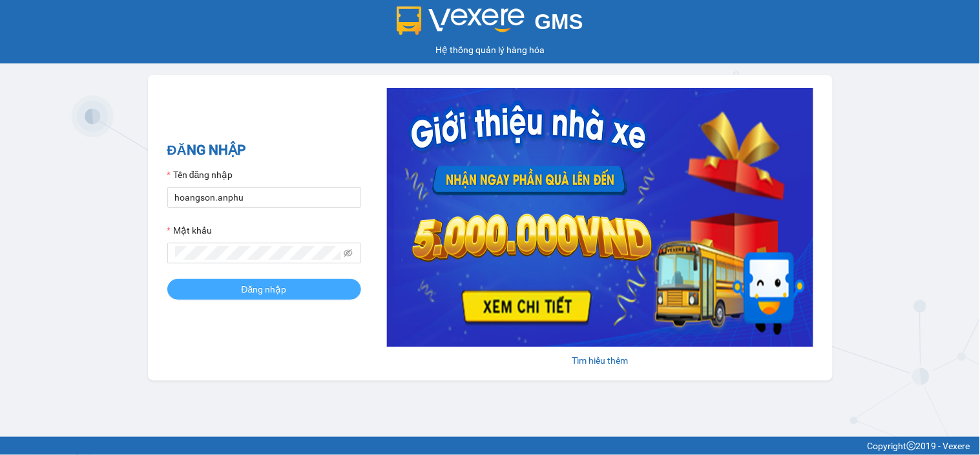 The image size is (980, 455). Describe the element at coordinates (460, 21) in the screenshot. I see `img: logo 2` at that location.